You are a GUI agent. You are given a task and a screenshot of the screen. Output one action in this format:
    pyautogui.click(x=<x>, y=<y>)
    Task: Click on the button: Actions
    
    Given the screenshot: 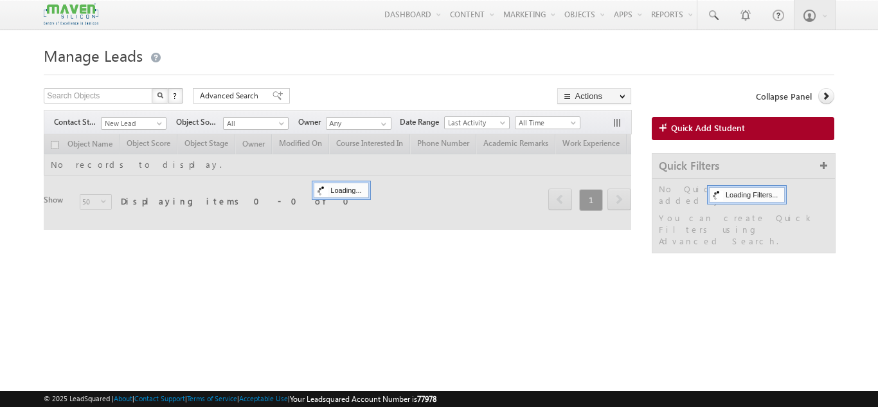 What is the action you would take?
    pyautogui.click(x=594, y=96)
    